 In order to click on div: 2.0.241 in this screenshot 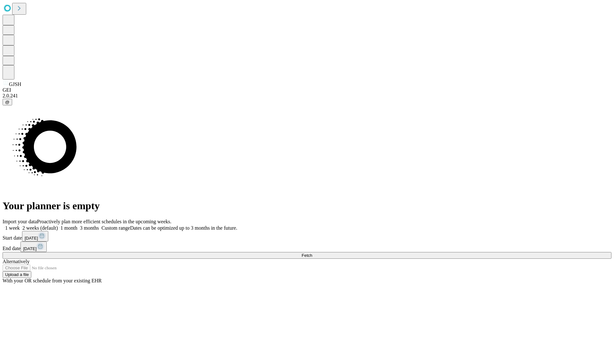, I will do `click(307, 96)`.